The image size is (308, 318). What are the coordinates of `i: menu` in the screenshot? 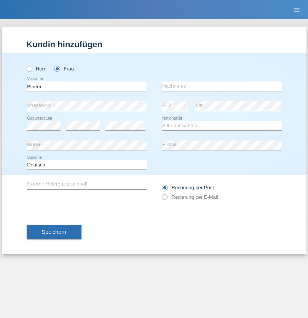 It's located at (296, 10).